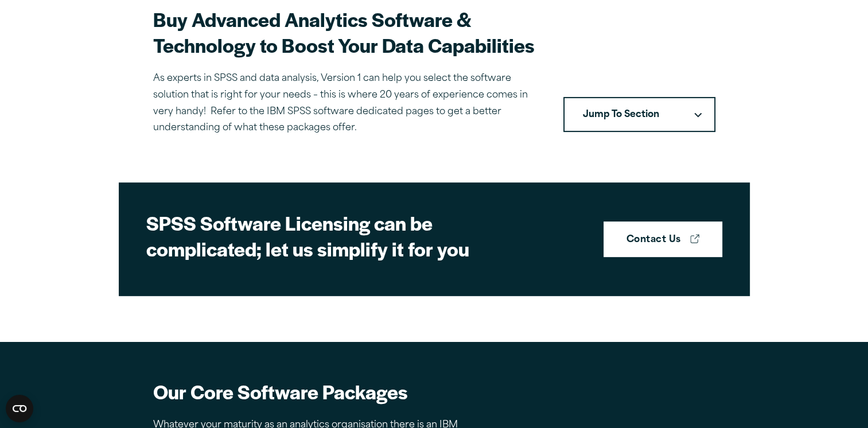  What do you see at coordinates (19, 409) in the screenshot?
I see `button: Open CMP widget` at bounding box center [19, 409].